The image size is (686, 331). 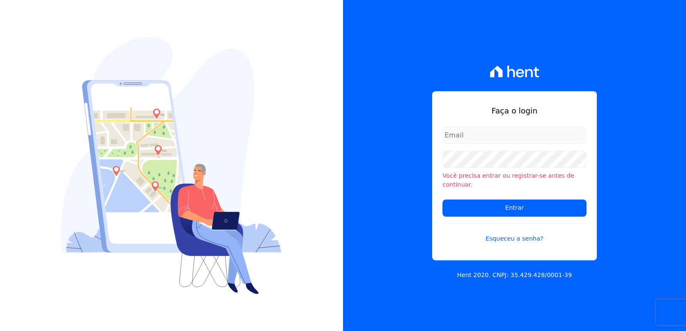 What do you see at coordinates (514, 135) in the screenshot?
I see `input: Email` at bounding box center [514, 135].